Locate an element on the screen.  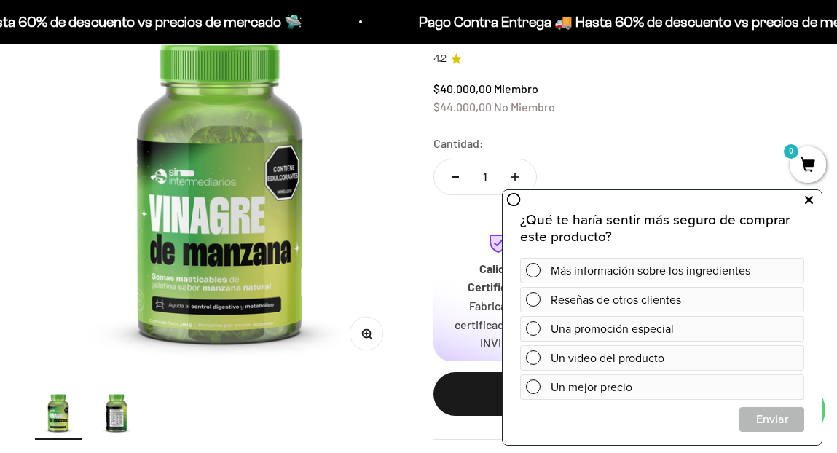
div: Añadir al carrito is located at coordinates (618, 394).